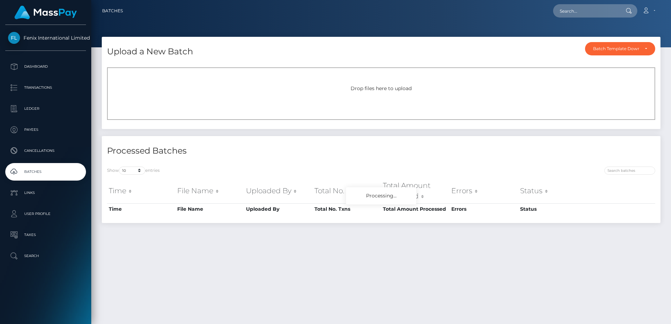 The image size is (671, 324). Describe the element at coordinates (46, 12) in the screenshot. I see `img: MassPay Logo` at that location.